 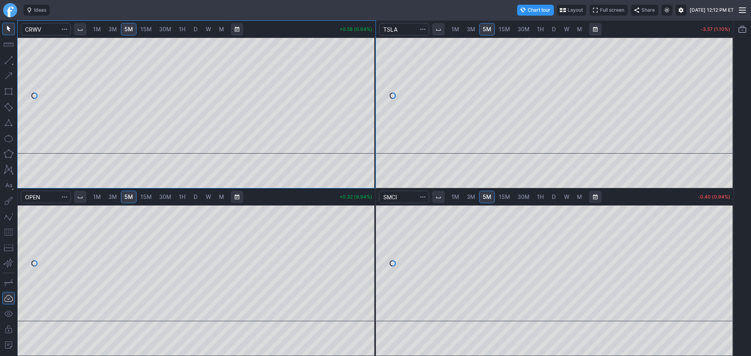 I want to click on span: Ideas, so click(x=40, y=10).